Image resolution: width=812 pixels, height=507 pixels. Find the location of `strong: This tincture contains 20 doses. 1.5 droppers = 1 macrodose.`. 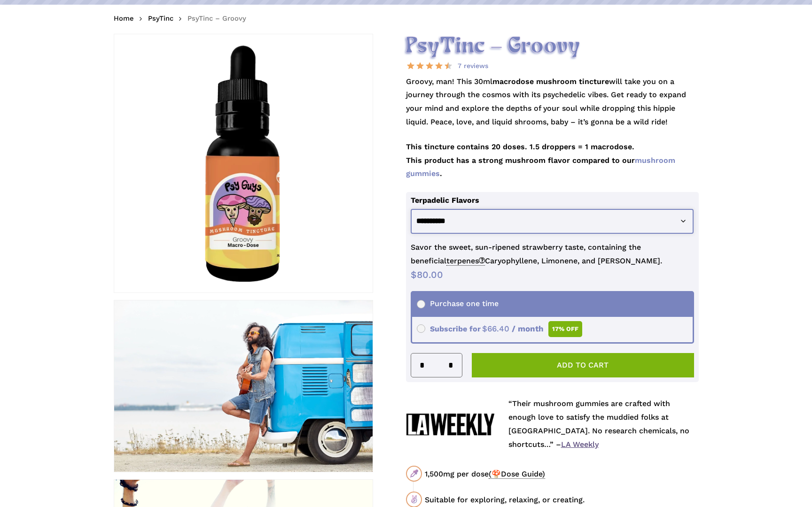

strong: This tincture contains 20 doses. 1.5 droppers = 1 macrodose. is located at coordinates (520, 147).